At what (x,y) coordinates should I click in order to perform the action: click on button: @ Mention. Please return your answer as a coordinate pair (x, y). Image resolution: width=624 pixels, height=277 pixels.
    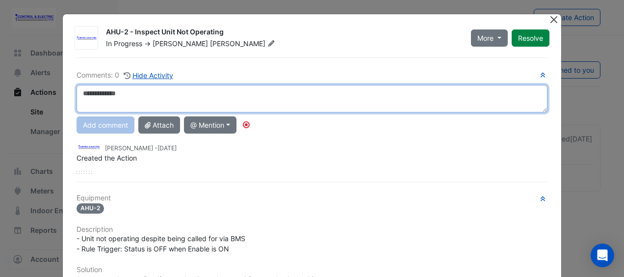
    Looking at the image, I should click on (210, 125).